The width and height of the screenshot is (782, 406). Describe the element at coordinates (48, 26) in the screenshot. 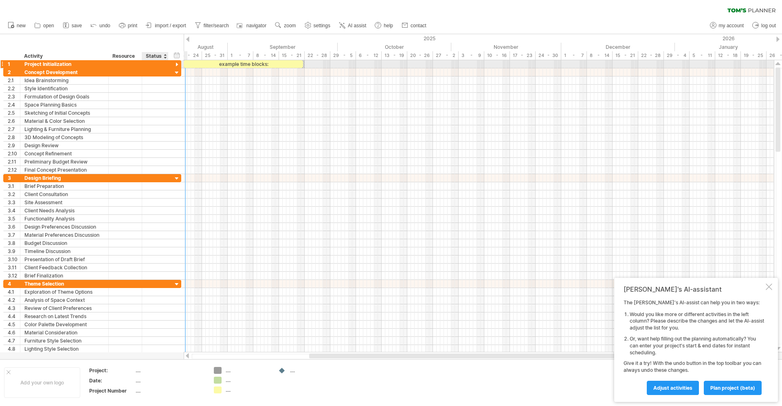

I see `span: open` at that location.